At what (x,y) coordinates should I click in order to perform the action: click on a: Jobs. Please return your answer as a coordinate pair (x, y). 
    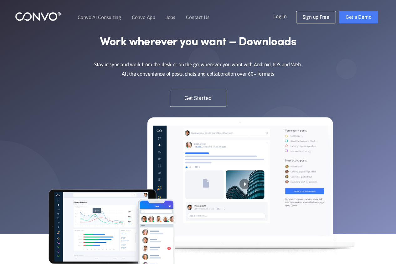
    Looking at the image, I should click on (171, 17).